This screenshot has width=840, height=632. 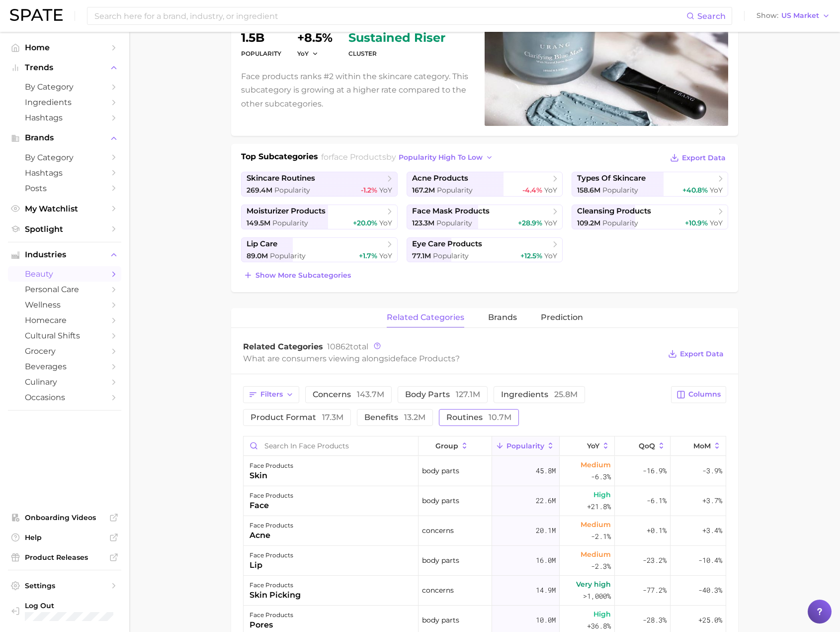 I want to click on span: Help, so click(x=65, y=538).